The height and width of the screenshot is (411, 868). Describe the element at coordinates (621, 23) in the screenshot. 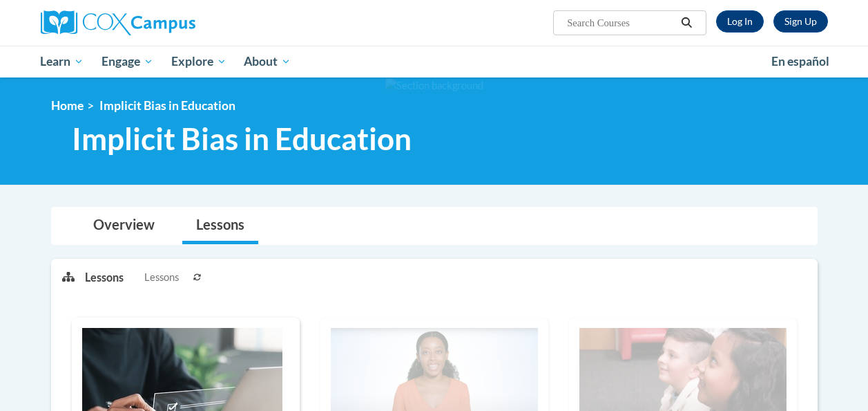

I see `input: Search Courses` at that location.